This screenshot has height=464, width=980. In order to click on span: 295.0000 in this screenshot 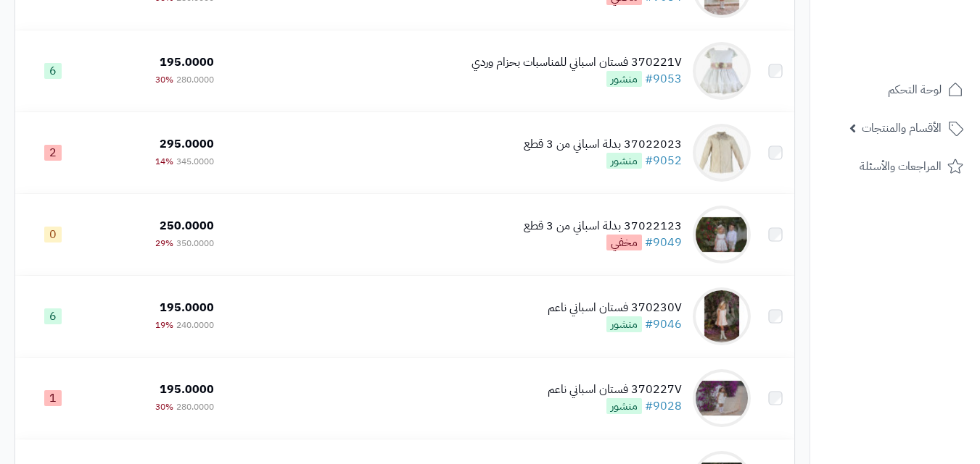, I will do `click(186, 145)`.